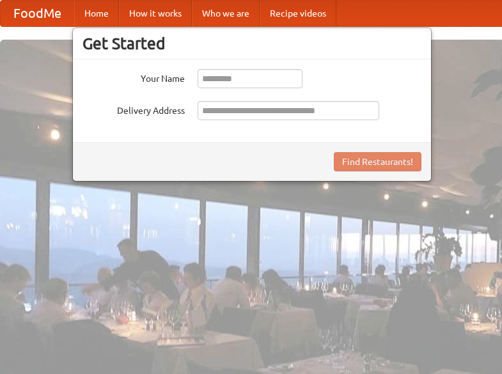 The width and height of the screenshot is (502, 374). What do you see at coordinates (252, 43) in the screenshot?
I see `h3: Get Started` at bounding box center [252, 43].